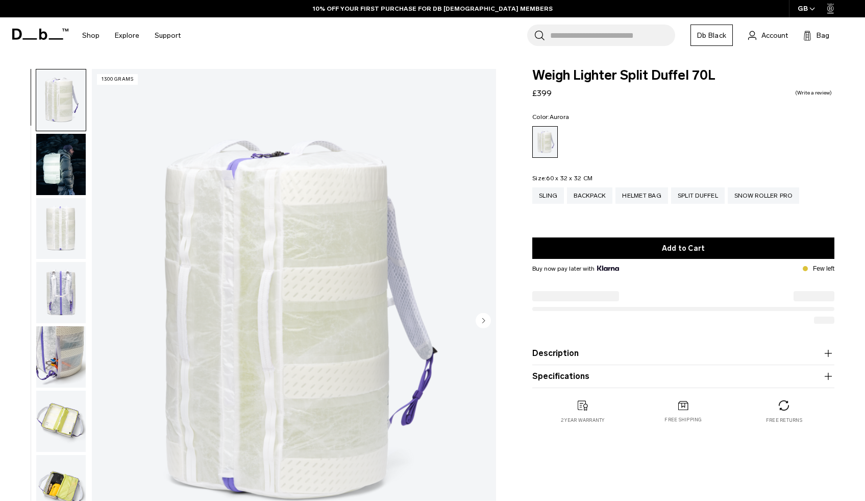 This screenshot has width=865, height=501. I want to click on p: 1300 grams, so click(117, 79).